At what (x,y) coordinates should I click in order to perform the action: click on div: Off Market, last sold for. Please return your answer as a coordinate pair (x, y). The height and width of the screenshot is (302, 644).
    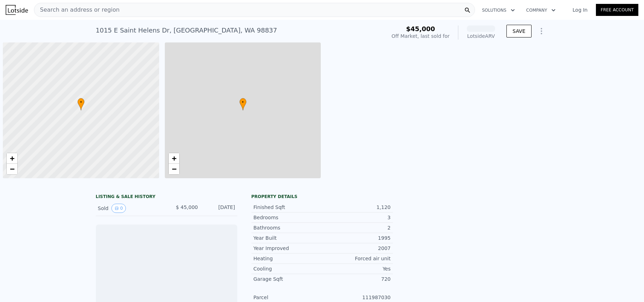
    Looking at the image, I should click on (420, 36).